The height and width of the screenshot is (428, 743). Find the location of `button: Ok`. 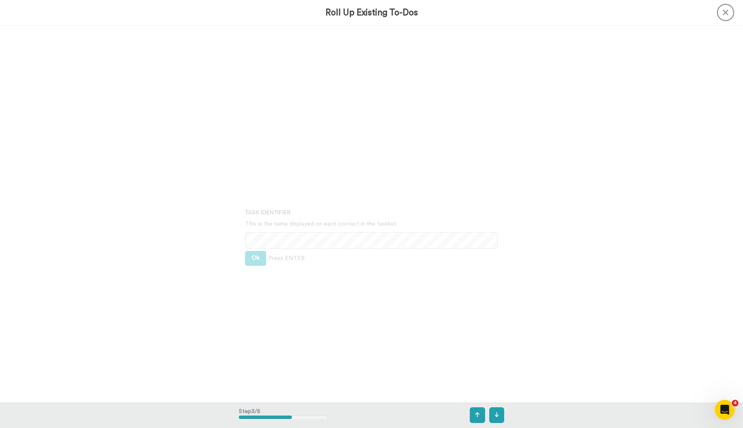

button: Ok is located at coordinates (255, 258).